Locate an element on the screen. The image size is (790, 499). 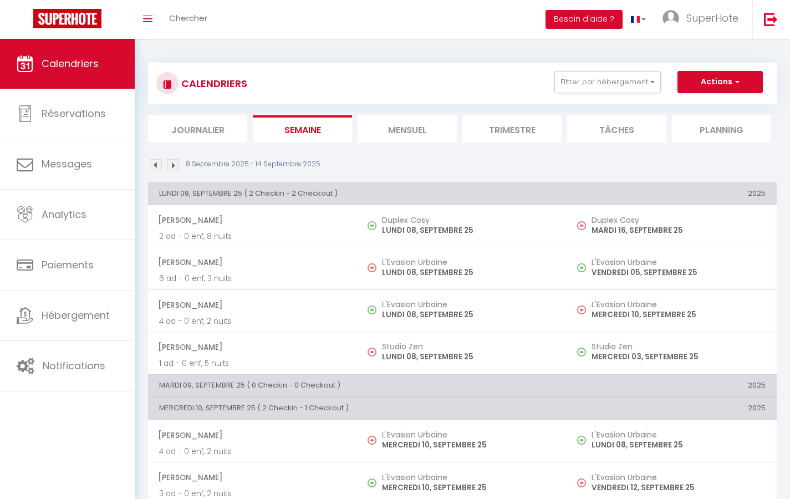
li: Mensuel is located at coordinates (407, 129).